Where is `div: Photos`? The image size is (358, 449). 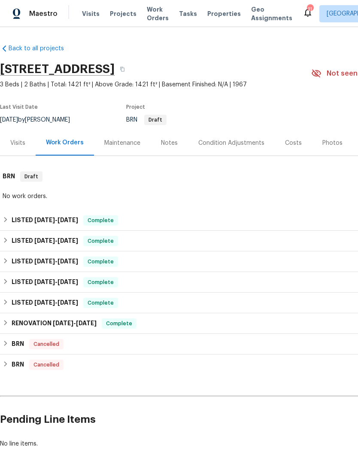 div: Photos is located at coordinates (332, 143).